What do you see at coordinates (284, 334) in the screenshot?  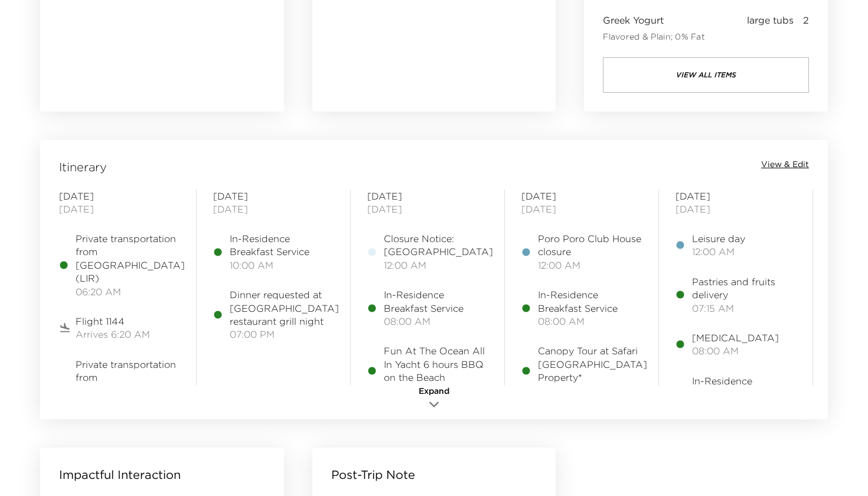 I see `span: 07:00 PM` at bounding box center [284, 334].